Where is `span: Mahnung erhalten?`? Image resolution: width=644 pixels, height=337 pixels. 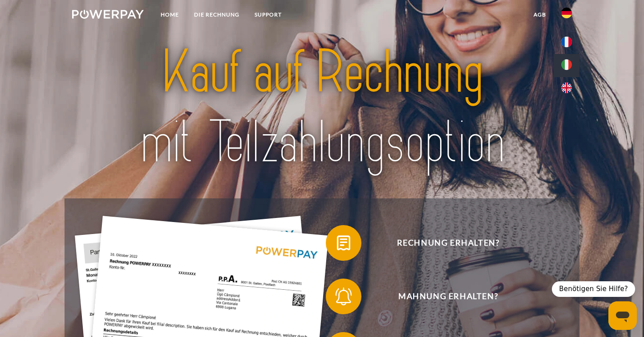 span: Mahnung erhalten? is located at coordinates (448, 297).